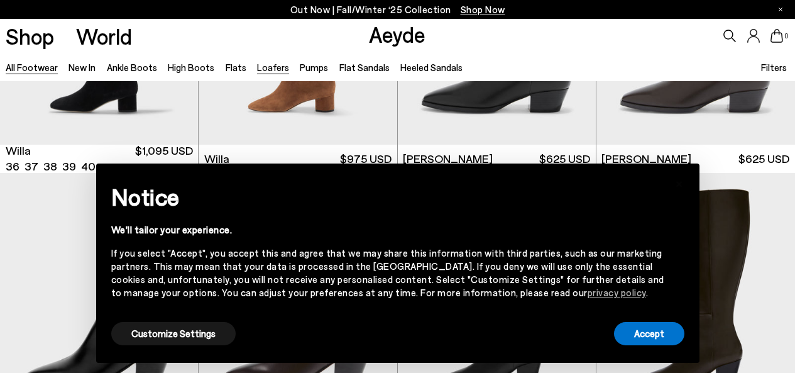 This screenshot has width=795, height=373. What do you see at coordinates (773, 67) in the screenshot?
I see `span: Filters` at bounding box center [773, 67].